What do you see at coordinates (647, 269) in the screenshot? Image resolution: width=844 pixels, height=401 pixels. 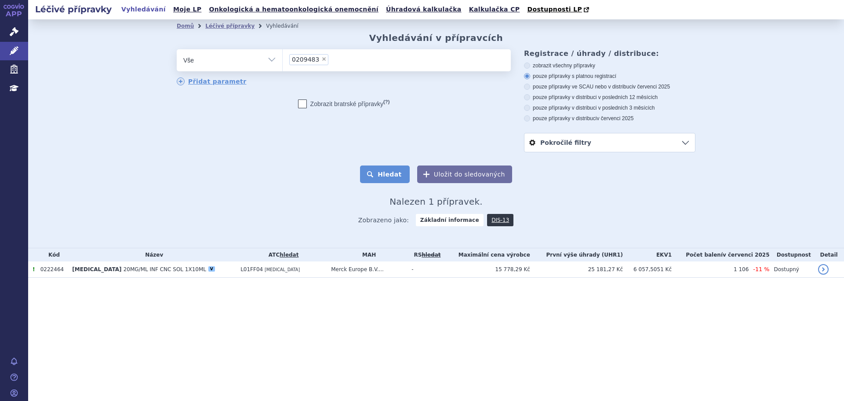 I see `td: 6 057,5051 Kč` at bounding box center [647, 269].